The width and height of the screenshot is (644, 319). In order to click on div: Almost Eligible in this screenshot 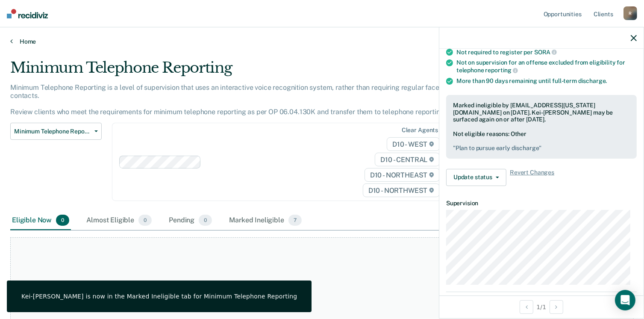, I will do `click(119, 221)`.